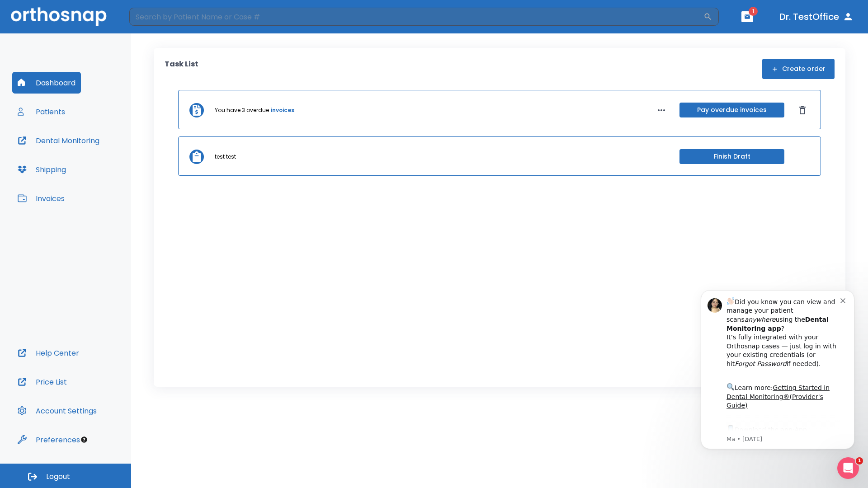 Image resolution: width=868 pixels, height=488 pixels. What do you see at coordinates (803, 110) in the screenshot?
I see `button: Dismiss` at bounding box center [803, 110].